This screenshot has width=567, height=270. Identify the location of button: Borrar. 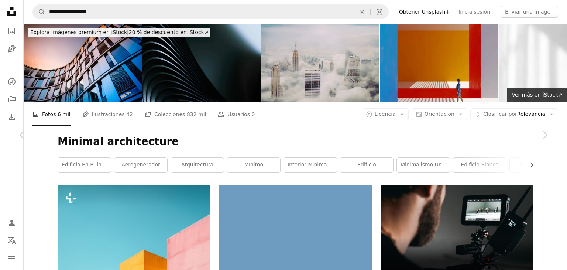
(362, 12).